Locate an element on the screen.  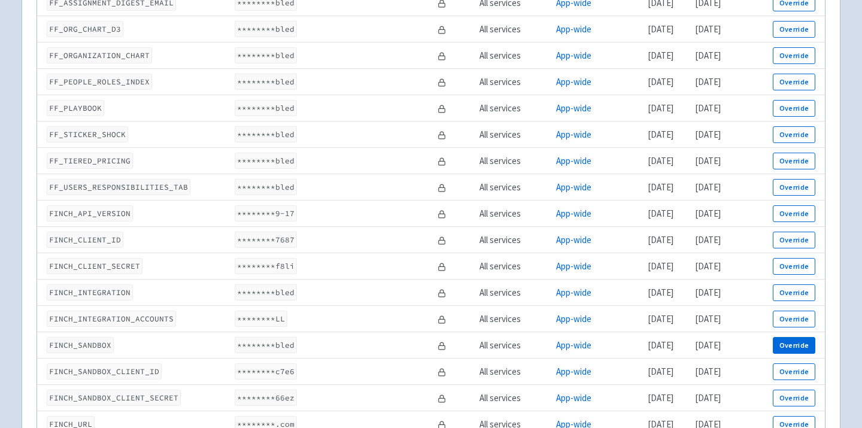
code: FINCH_SANDBOX_CLIENT_SECRET is located at coordinates (114, 397).